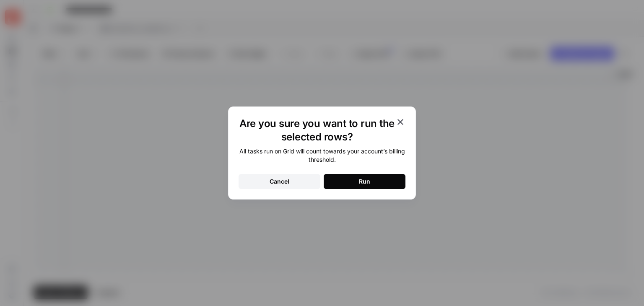 This screenshot has width=644, height=306. I want to click on div: All tasks run on Grid will count towards your account’s billing threshold., so click(322, 156).